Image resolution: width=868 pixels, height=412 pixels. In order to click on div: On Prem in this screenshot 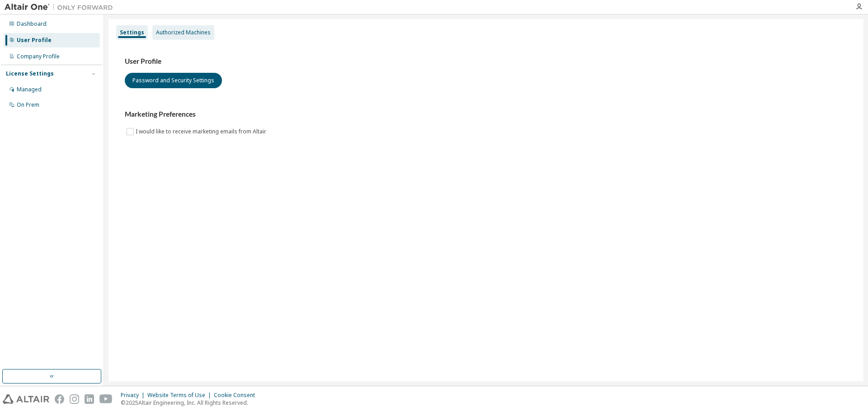, I will do `click(28, 105)`.